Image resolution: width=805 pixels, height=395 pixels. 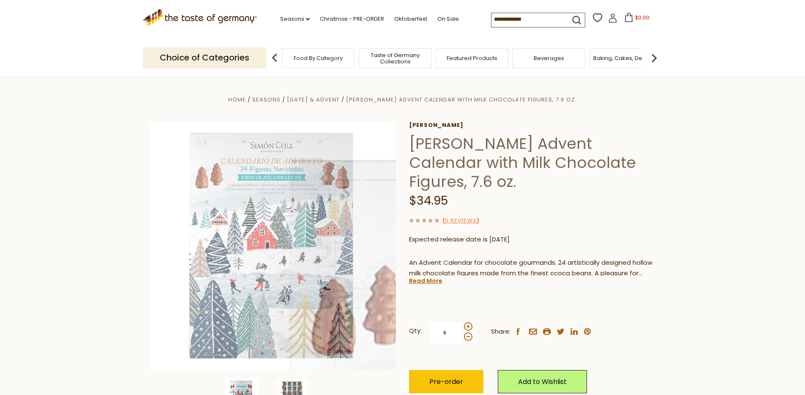 I want to click on span: $34.95, so click(x=429, y=200).